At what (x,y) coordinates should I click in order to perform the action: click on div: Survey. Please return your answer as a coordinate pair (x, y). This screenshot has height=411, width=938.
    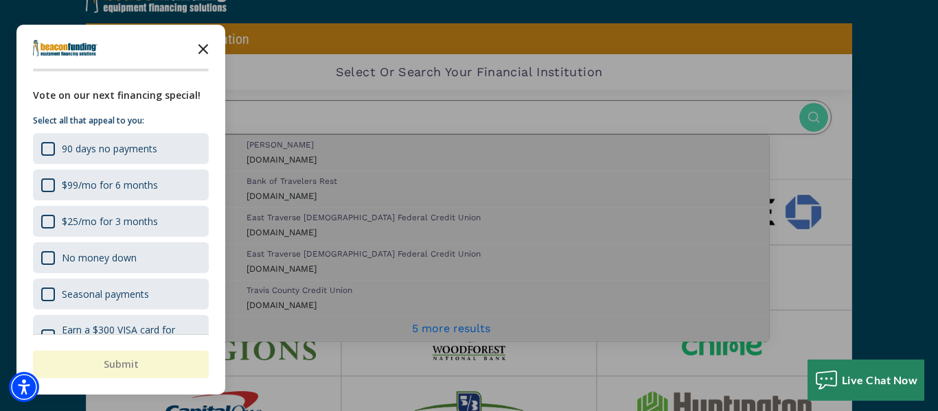
    Looking at the image, I should click on (121, 209).